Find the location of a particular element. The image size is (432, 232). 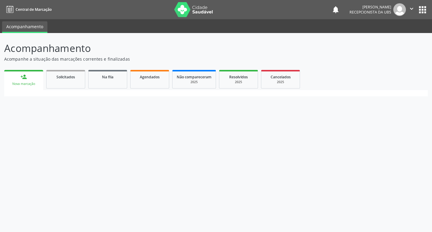

div: person_add is located at coordinates (24, 77).